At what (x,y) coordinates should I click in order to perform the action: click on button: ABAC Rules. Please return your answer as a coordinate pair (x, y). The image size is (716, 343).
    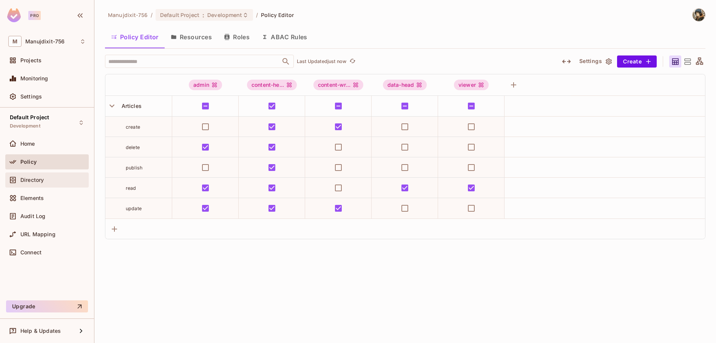
    Looking at the image, I should click on (284, 37).